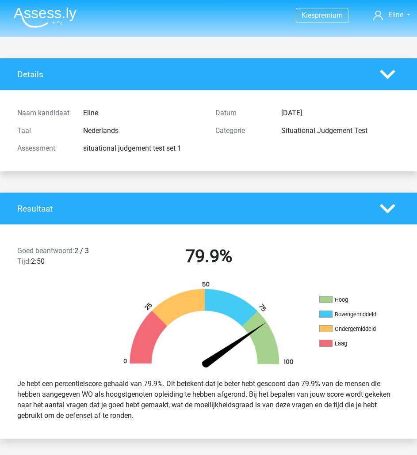 Image resolution: width=417 pixels, height=455 pixels. What do you see at coordinates (24, 261) in the screenshot?
I see `span: Tijd:` at bounding box center [24, 261].